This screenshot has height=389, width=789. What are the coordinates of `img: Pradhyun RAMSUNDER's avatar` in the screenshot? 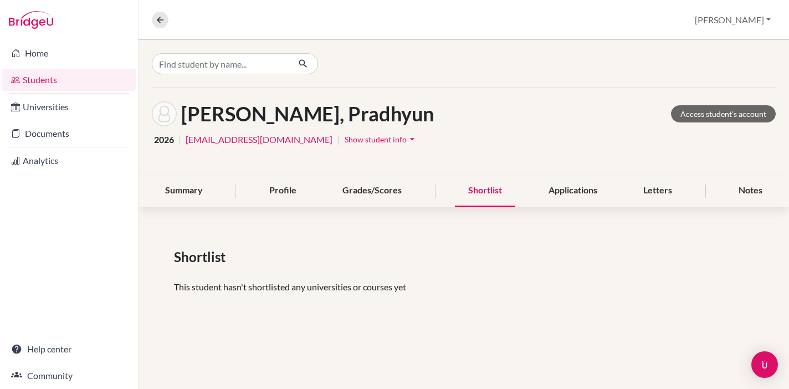 It's located at (164, 114).